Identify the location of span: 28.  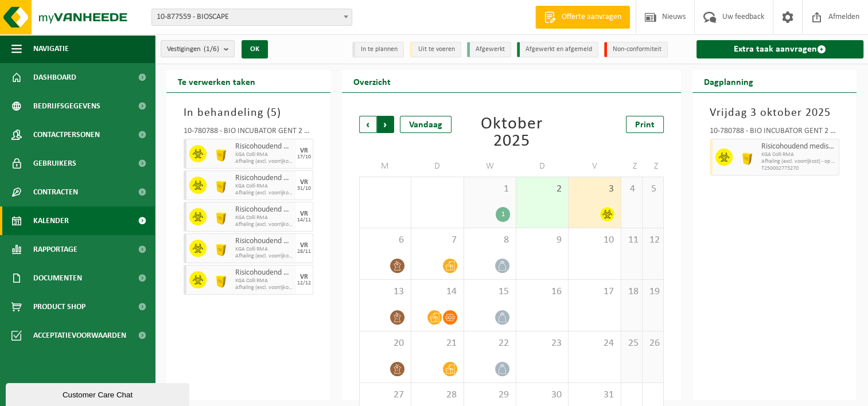
(437, 395).